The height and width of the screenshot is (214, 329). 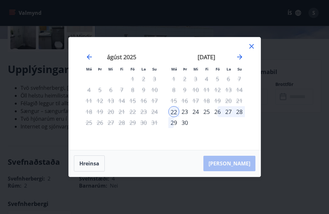 What do you see at coordinates (89, 111) in the screenshot?
I see `td: Not available. mánudagur, 18. ágúst 2025` at bounding box center [89, 111].